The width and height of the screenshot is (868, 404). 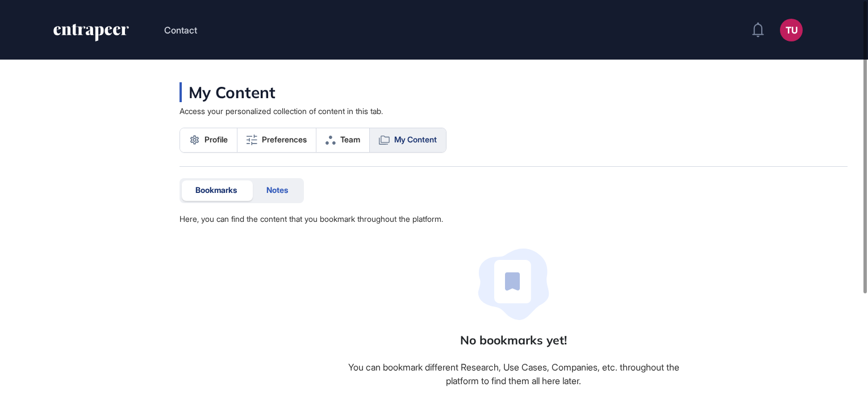 I want to click on div: Here, you can find the content that you bookmark throughout the platform., so click(x=311, y=219).